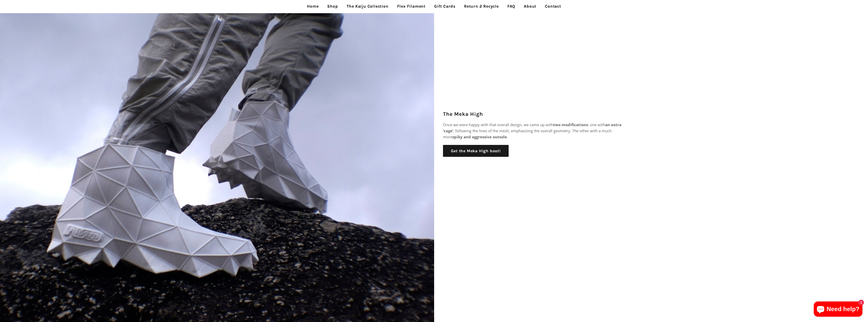  I want to click on a: Get the Meka High boot!, so click(476, 151).